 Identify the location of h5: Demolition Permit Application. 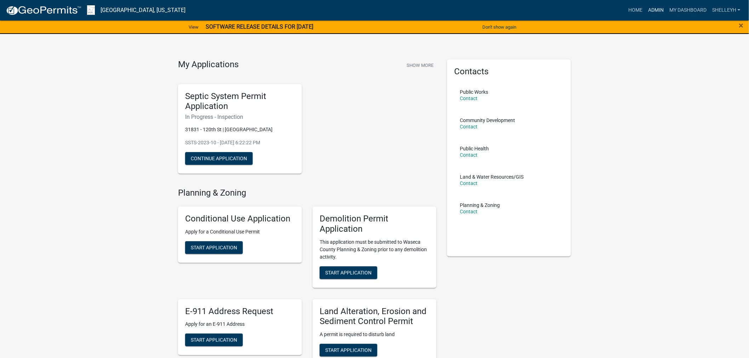
(374, 224).